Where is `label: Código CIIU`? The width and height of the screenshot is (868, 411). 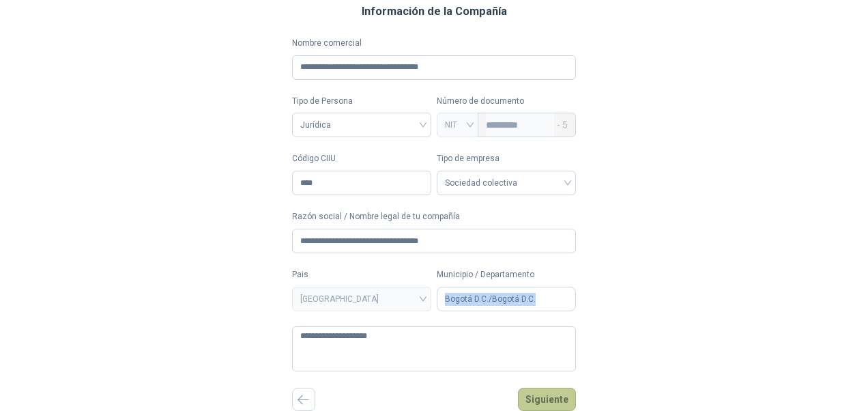 label: Código CIIU is located at coordinates (362, 159).